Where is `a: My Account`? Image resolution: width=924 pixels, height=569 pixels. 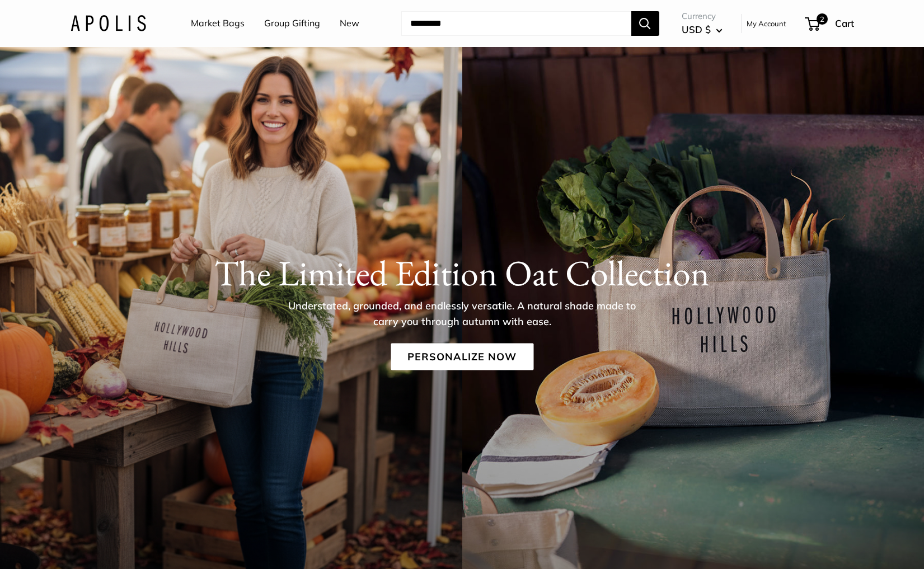
a: My Account is located at coordinates (766, 24).